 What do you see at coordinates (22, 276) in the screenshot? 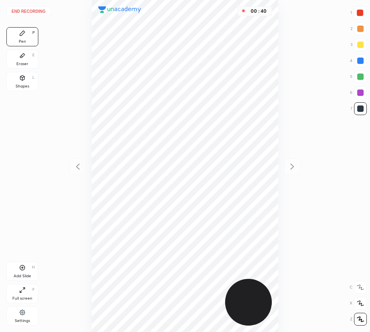
I see `div: Add Slide` at bounding box center [22, 276].